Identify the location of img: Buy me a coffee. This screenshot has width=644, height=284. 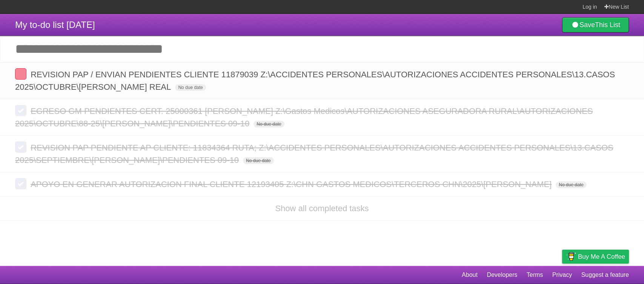
(570, 256).